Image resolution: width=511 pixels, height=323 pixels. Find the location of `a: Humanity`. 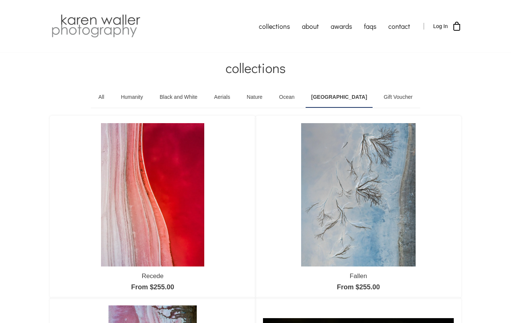

a: Humanity is located at coordinates (132, 97).